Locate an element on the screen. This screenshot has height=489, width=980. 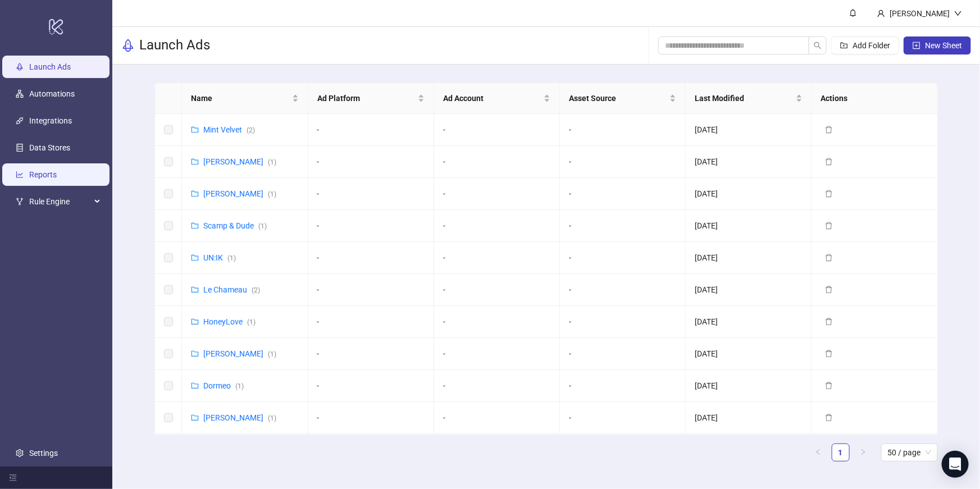
span: New Sheet is located at coordinates (943, 45).